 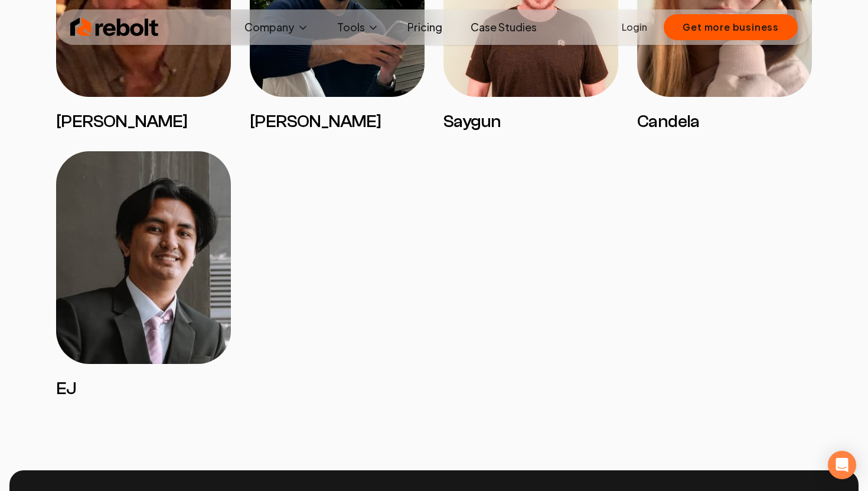 I want to click on div: Open Intercom Messenger, so click(x=842, y=465).